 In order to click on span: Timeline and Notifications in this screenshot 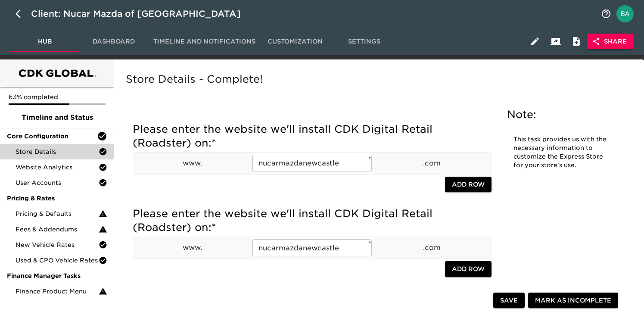, I will do `click(204, 42)`.